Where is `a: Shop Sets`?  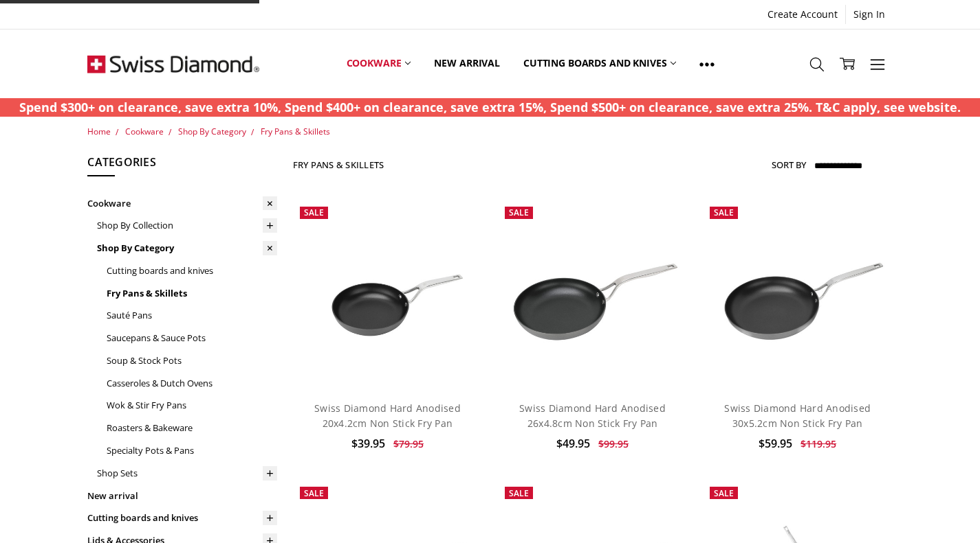
a: Shop Sets is located at coordinates (187, 473).